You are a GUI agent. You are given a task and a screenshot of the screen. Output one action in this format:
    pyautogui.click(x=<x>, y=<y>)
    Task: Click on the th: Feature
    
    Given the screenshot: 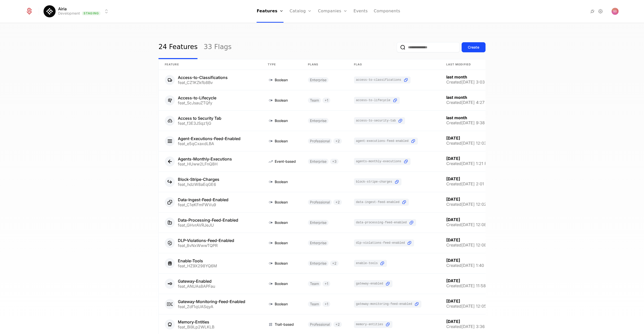 What is the action you would take?
    pyautogui.click(x=210, y=64)
    